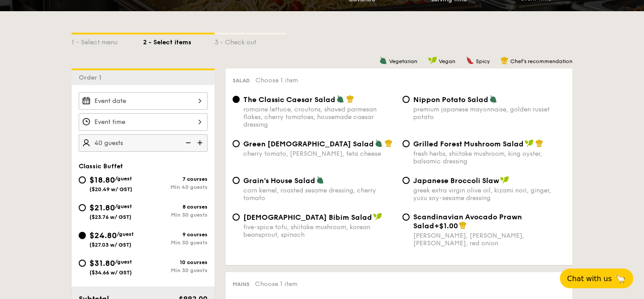 Image resolution: width=644 pixels, height=299 pixels. Describe the element at coordinates (251, 41) in the screenshot. I see `div: 3 - Check out` at that location.